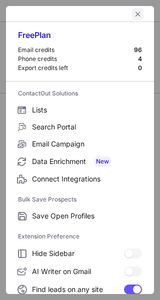 This screenshot has height=300, width=160. What do you see at coordinates (80, 199) in the screenshot?
I see `label: Bulk Save Prospects` at bounding box center [80, 199].